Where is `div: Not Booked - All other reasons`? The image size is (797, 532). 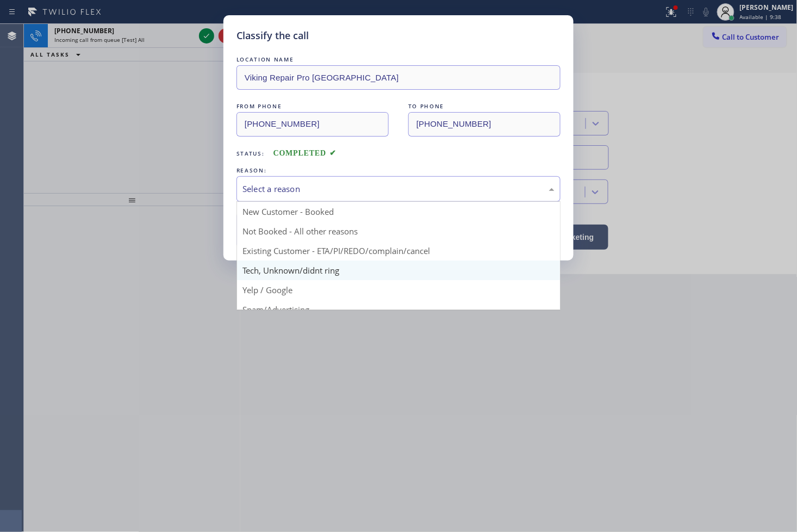
div: Not Booked - All other reasons is located at coordinates (399, 232).